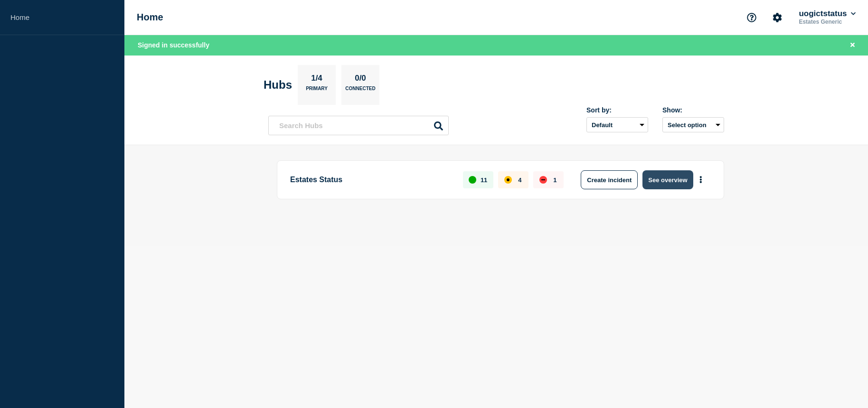 Image resolution: width=868 pixels, height=408 pixels. What do you see at coordinates (317, 80) in the screenshot?
I see `p: 1/4` at bounding box center [317, 80].